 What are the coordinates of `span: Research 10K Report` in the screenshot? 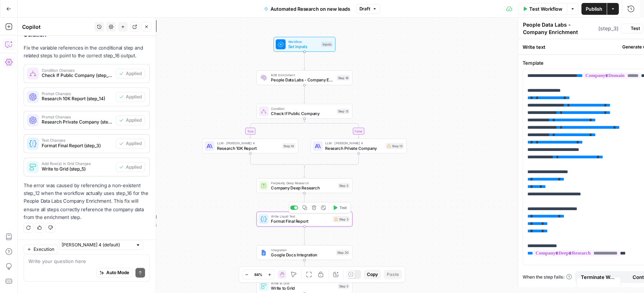 It's located at (248, 148).